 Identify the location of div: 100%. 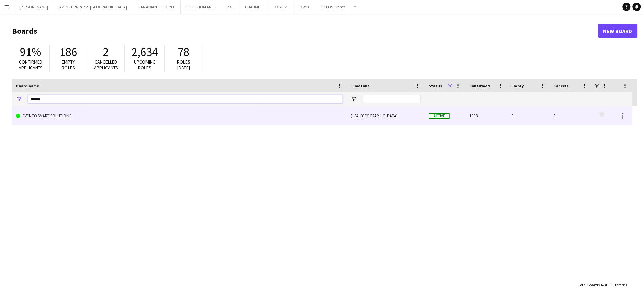
(486, 116).